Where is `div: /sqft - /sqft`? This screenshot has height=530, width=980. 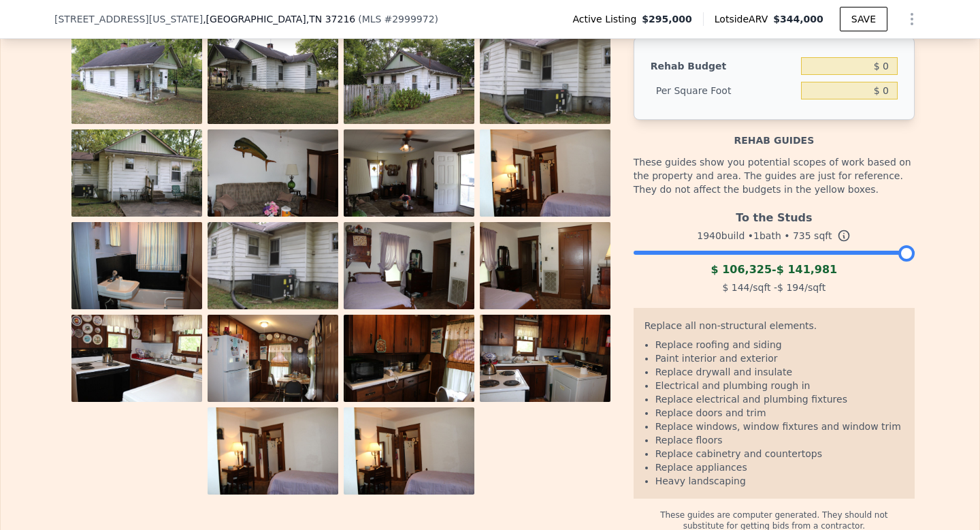
div: /sqft - /sqft is located at coordinates (774, 287).